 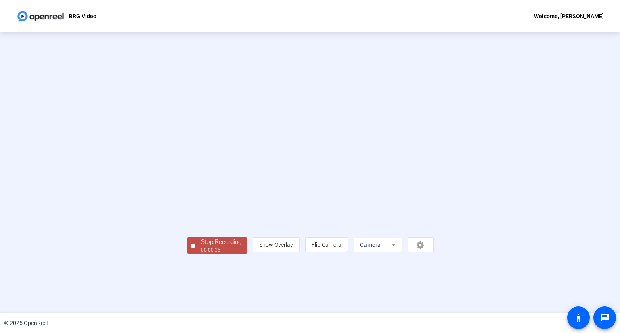 What do you see at coordinates (605, 318) in the screenshot?
I see `mat-icon: message` at bounding box center [605, 318].